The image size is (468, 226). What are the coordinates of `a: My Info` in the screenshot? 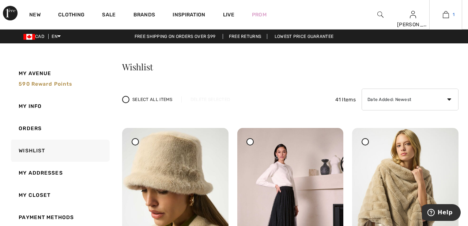 It's located at (60, 106).